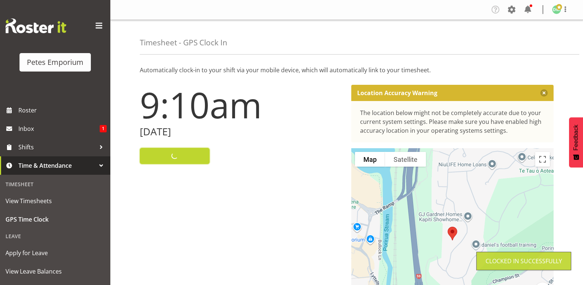 This screenshot has height=285, width=583. I want to click on span: View Timesheets, so click(55, 201).